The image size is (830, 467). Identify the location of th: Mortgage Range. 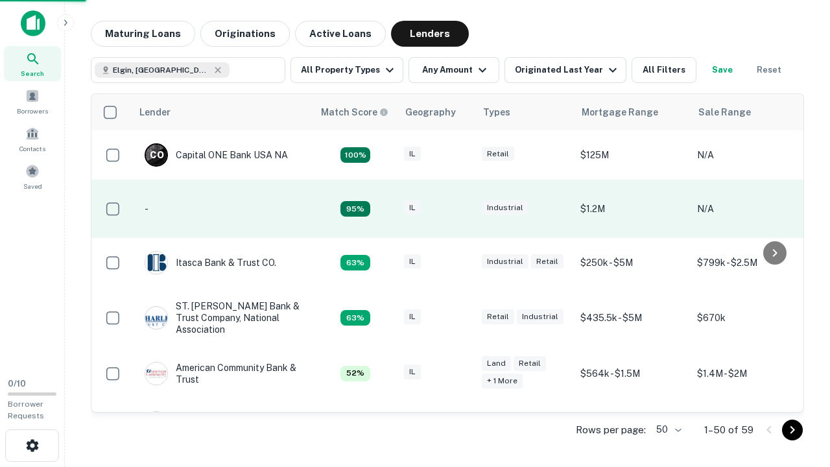
(632, 112).